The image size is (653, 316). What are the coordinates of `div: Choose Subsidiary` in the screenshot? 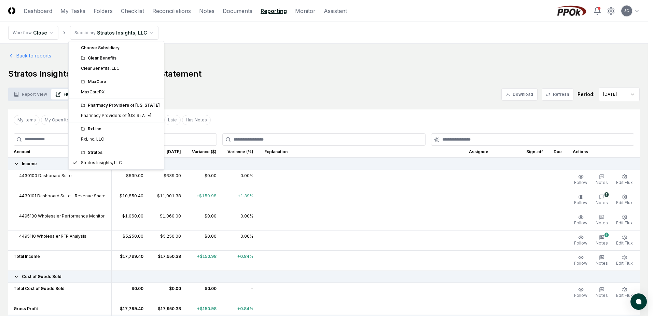 It's located at (116, 48).